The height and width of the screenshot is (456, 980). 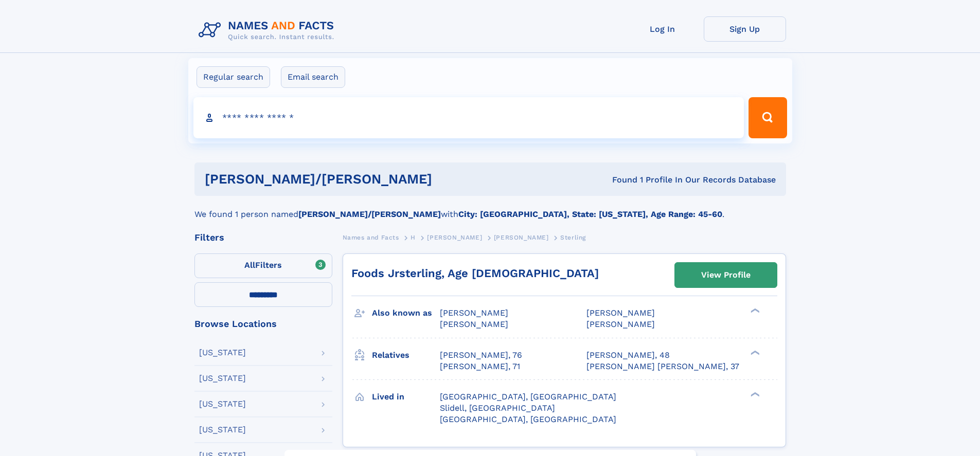 I want to click on label: Email search, so click(x=313, y=77).